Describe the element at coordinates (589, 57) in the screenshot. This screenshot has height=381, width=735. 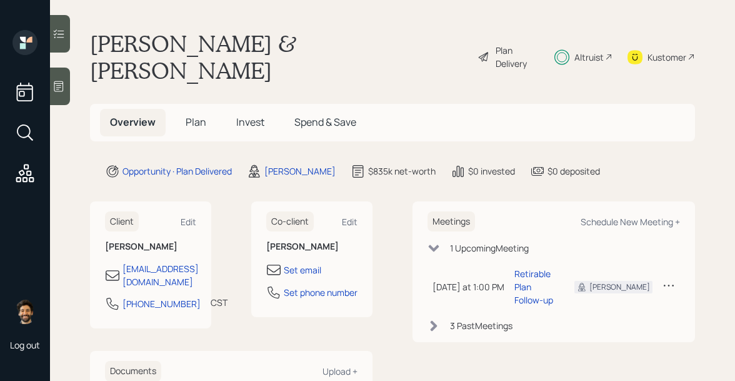
I see `div: Altruist` at that location.